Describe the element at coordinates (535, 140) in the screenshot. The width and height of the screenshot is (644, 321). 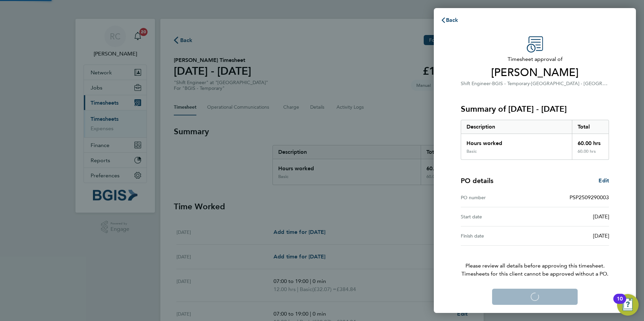
I see `div: Summary of 20 - 26 Sep 2025` at that location.